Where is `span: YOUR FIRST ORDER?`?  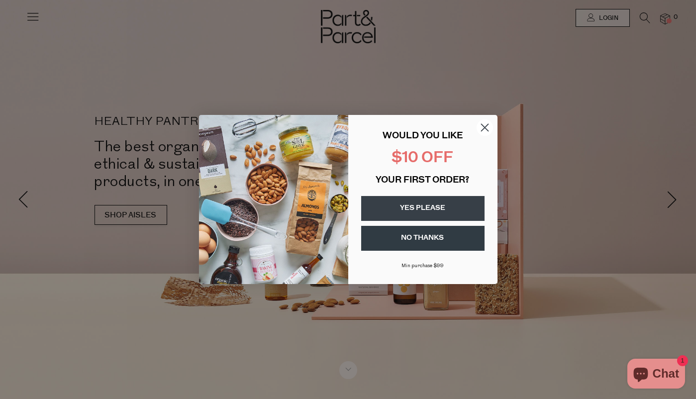
span: YOUR FIRST ORDER? is located at coordinates (423, 181).